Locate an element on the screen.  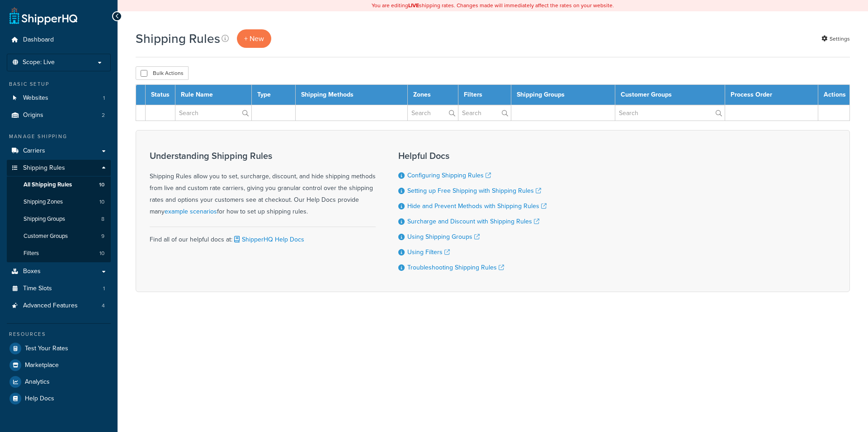
li: Advanced Features is located at coordinates (59, 306).